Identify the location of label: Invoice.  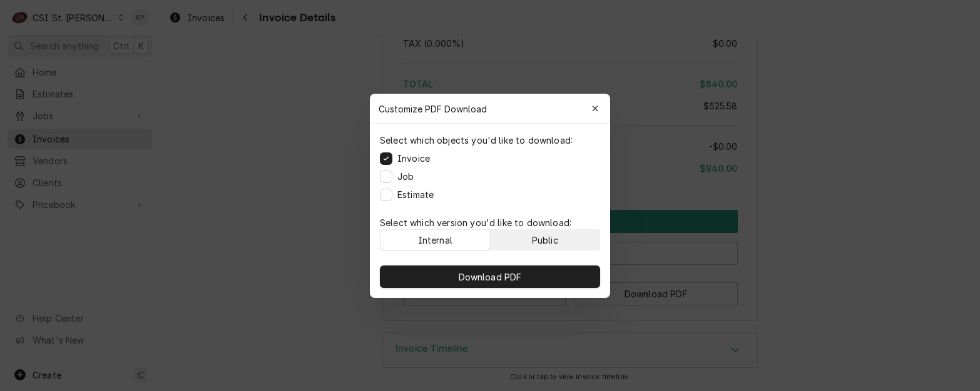
(413, 158).